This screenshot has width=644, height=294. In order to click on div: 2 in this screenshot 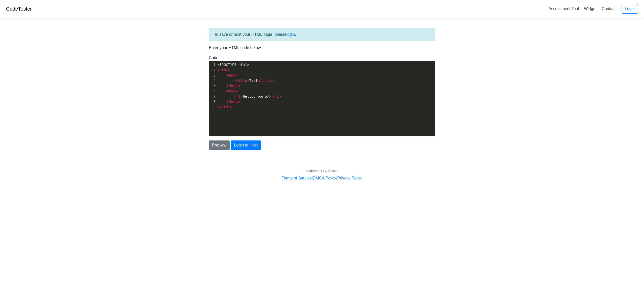, I will do `click(212, 70)`.